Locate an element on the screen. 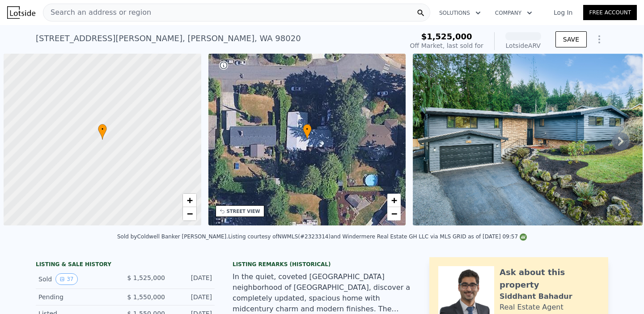 This screenshot has width=644, height=314. div: Ask about this property is located at coordinates (550, 278).